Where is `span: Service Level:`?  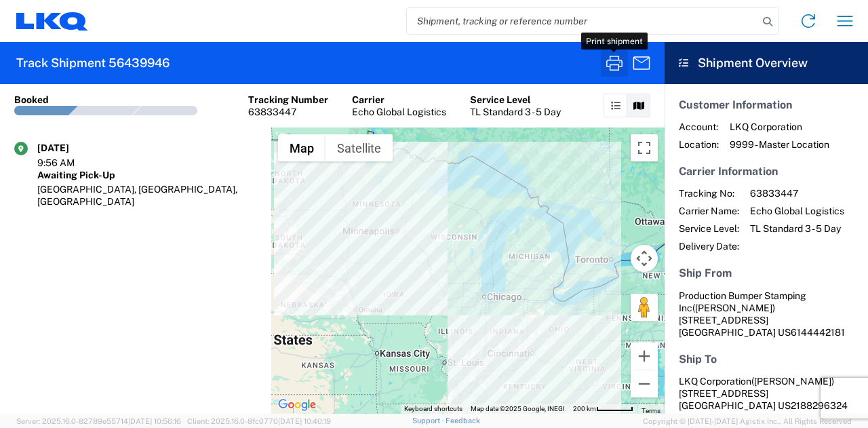
span: Service Level: is located at coordinates (708, 229).